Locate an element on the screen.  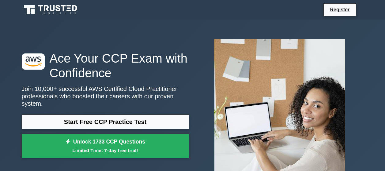
p: Join 10,000+ successful AWS Certified Cloud Practitioner professionals who boosted their careers ... is located at coordinates (105, 96).